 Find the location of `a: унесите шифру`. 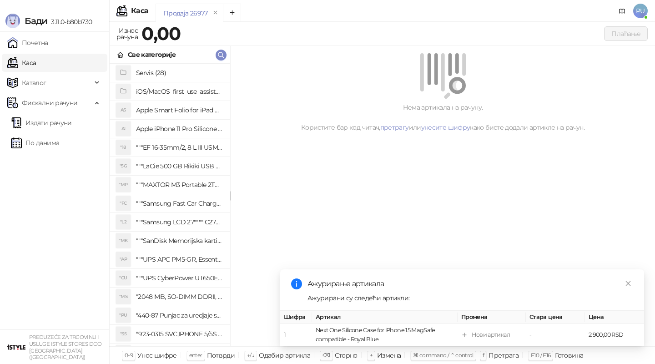

a: унесите шифру is located at coordinates (446, 127).